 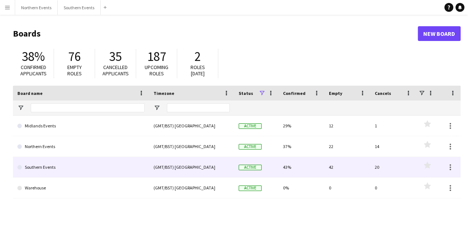 I want to click on span: Status, so click(x=246, y=93).